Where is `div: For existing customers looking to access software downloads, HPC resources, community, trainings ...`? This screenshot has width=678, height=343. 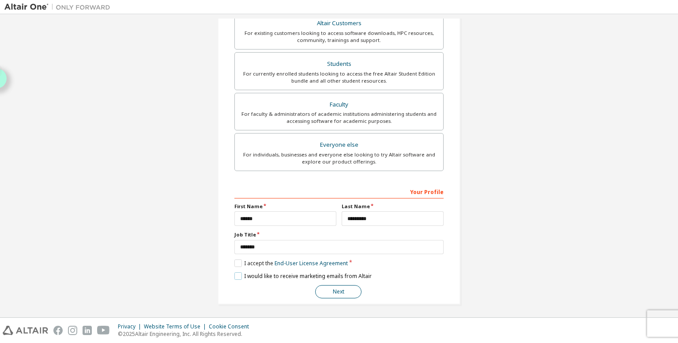 div: For existing customers looking to access software downloads, HPC resources, community, trainings ... is located at coordinates (339, 37).